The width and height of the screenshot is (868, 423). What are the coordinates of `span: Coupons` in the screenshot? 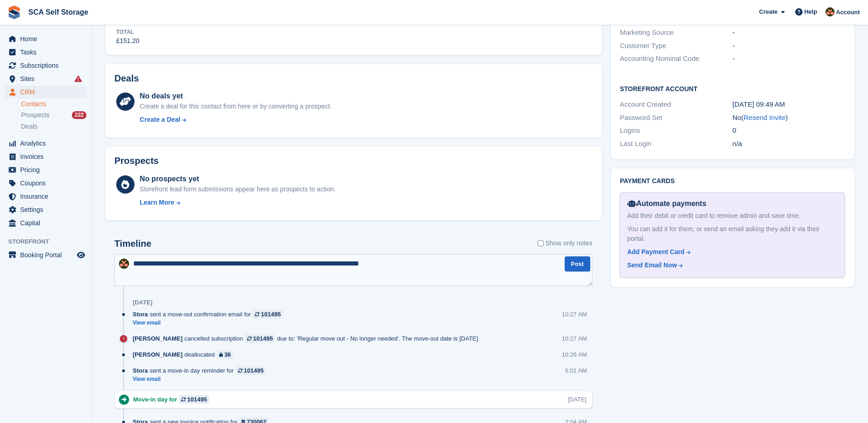 It's located at (48, 183).